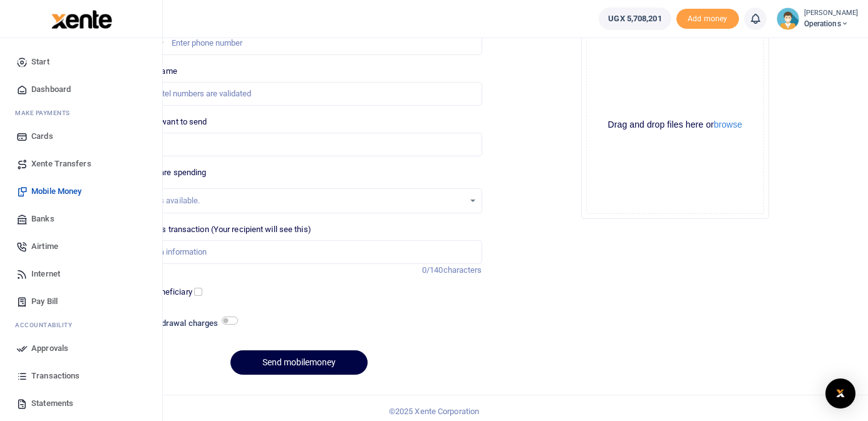  What do you see at coordinates (463, 270) in the screenshot?
I see `span: characters` at bounding box center [463, 270].